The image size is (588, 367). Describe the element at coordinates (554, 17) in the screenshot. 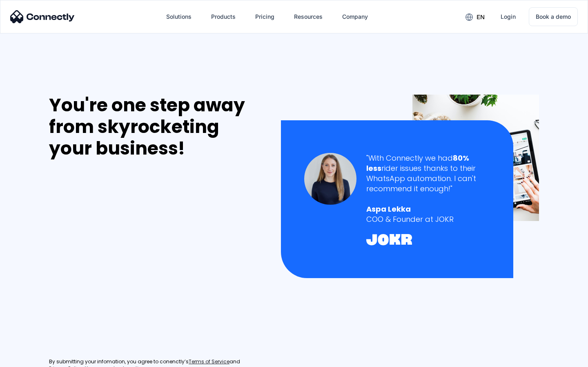

I see `a: Book a demo` at that location.